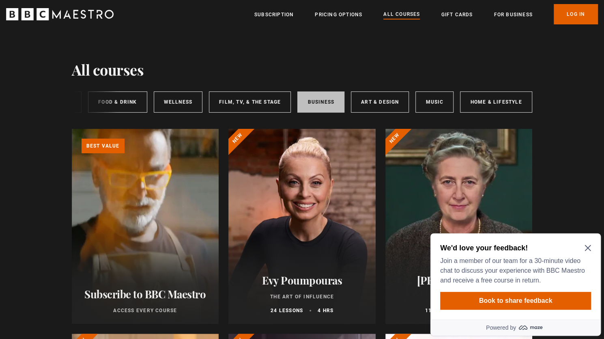 The height and width of the screenshot is (339, 604). What do you see at coordinates (103, 146) in the screenshot?
I see `p: Best value` at bounding box center [103, 146].